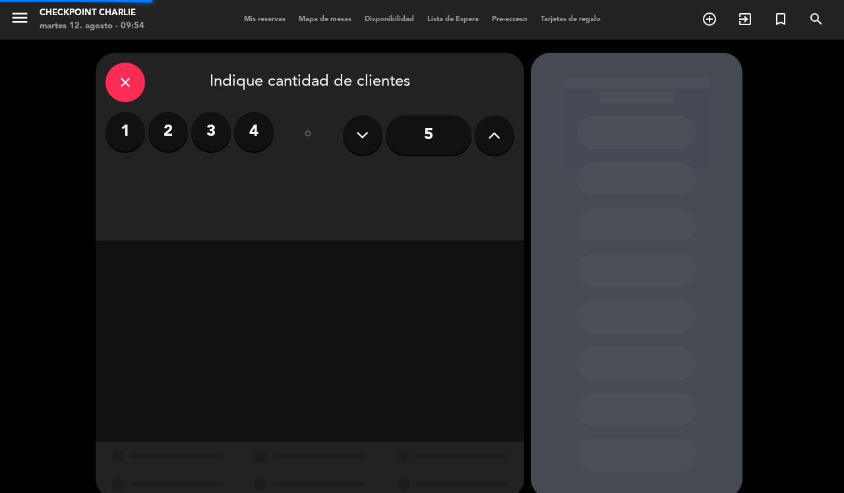  I want to click on span: Tarjetas de regalo, so click(570, 19).